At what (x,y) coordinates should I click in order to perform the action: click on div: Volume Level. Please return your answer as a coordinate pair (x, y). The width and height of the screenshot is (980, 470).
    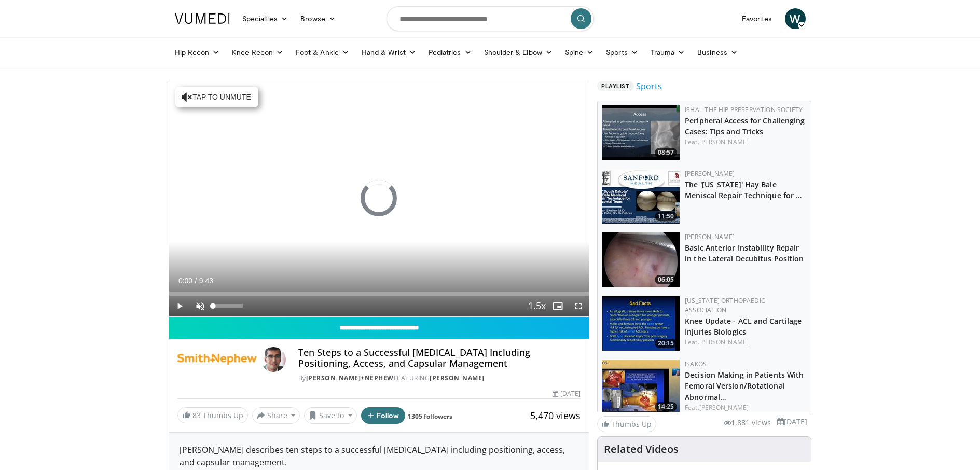
    Looking at the image, I should click on (228, 306).